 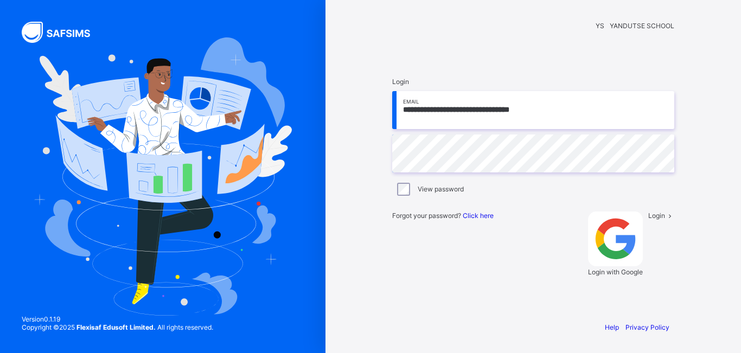 What do you see at coordinates (641, 25) in the screenshot?
I see `span: YANDUTSE SCHOOL` at bounding box center [641, 25].